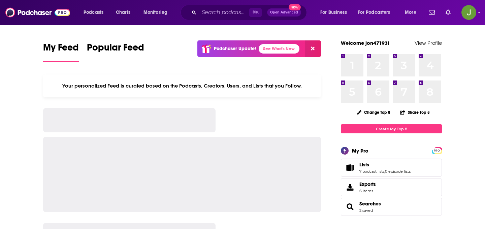 The height and width of the screenshot is (229, 485). Describe the element at coordinates (115, 49) in the screenshot. I see `span: Popular Feed` at that location.